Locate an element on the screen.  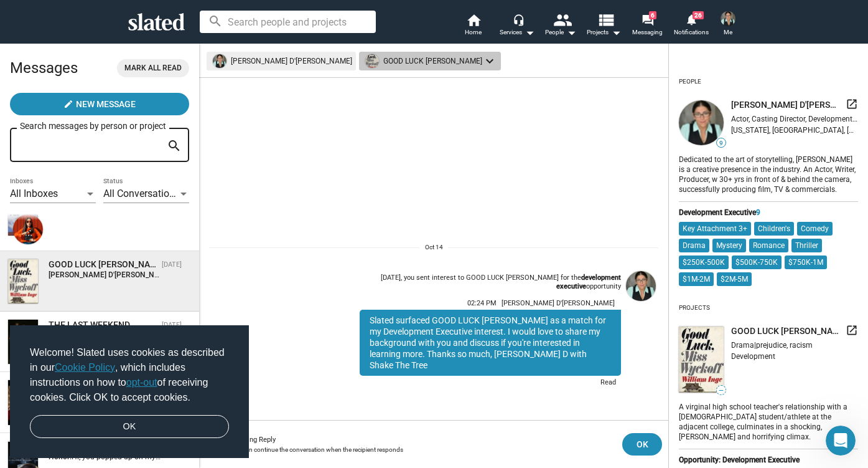
a: 26Notifications is located at coordinates (692, 26).